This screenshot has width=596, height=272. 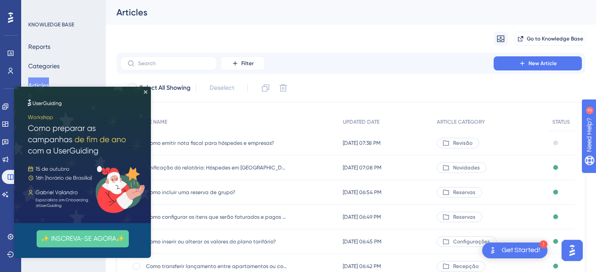 What do you see at coordinates (174, 63) in the screenshot?
I see `input: Search` at bounding box center [174, 63].